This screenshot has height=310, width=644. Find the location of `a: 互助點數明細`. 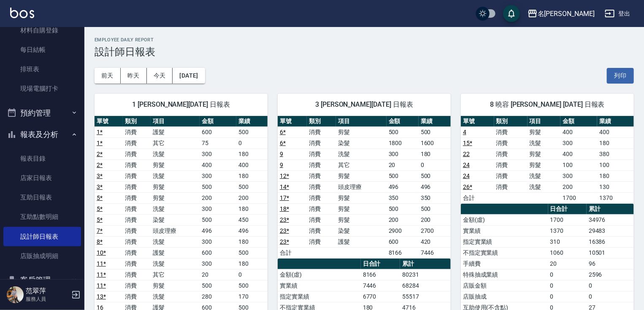

a: 互助點數明細 is located at coordinates (42, 217).